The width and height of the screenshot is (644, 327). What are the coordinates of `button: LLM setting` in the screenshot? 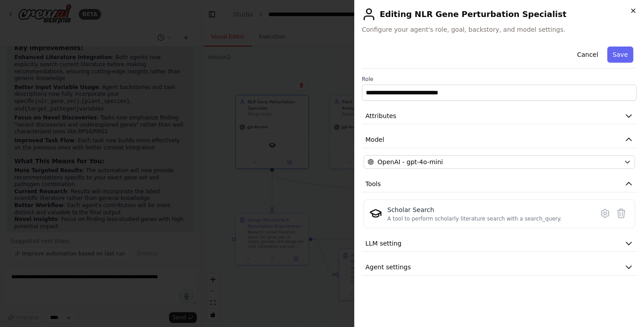 It's located at (499, 244).